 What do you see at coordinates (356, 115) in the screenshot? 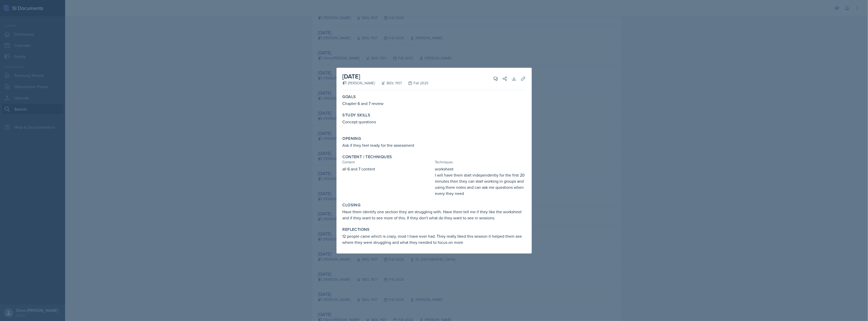
I see `label: Study Skills` at bounding box center [356, 115].